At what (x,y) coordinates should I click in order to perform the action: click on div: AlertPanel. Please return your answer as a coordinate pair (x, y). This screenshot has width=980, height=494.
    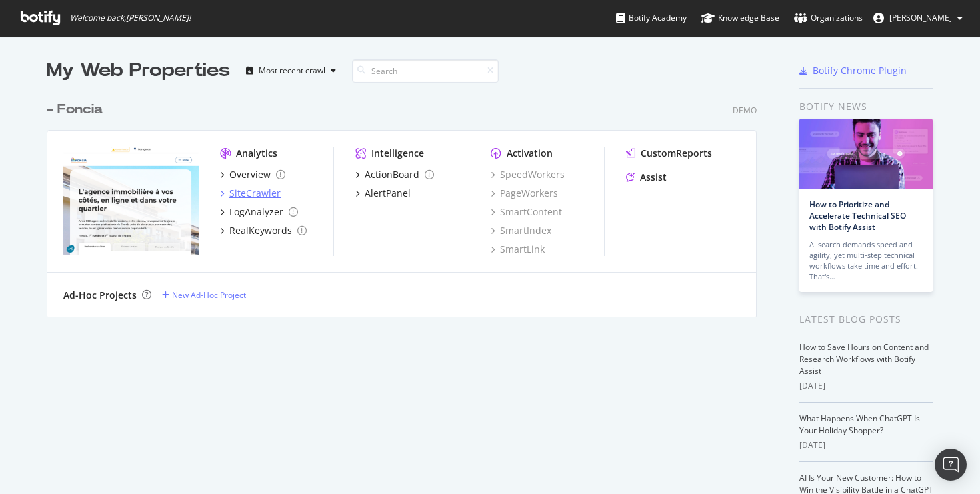
    Looking at the image, I should click on (387, 194).